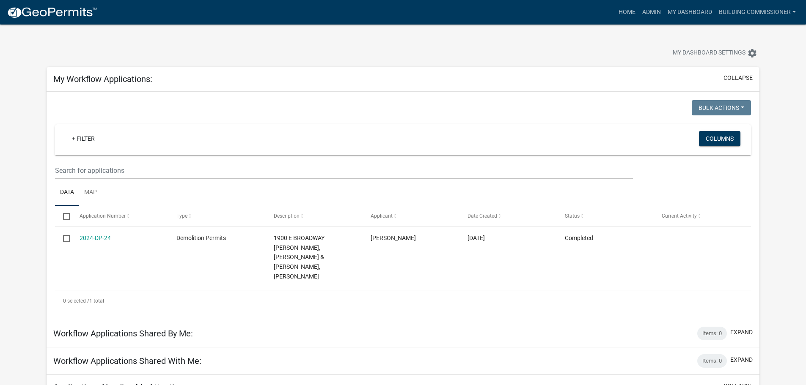  I want to click on datatable-header-cell: Application Number, so click(120, 216).